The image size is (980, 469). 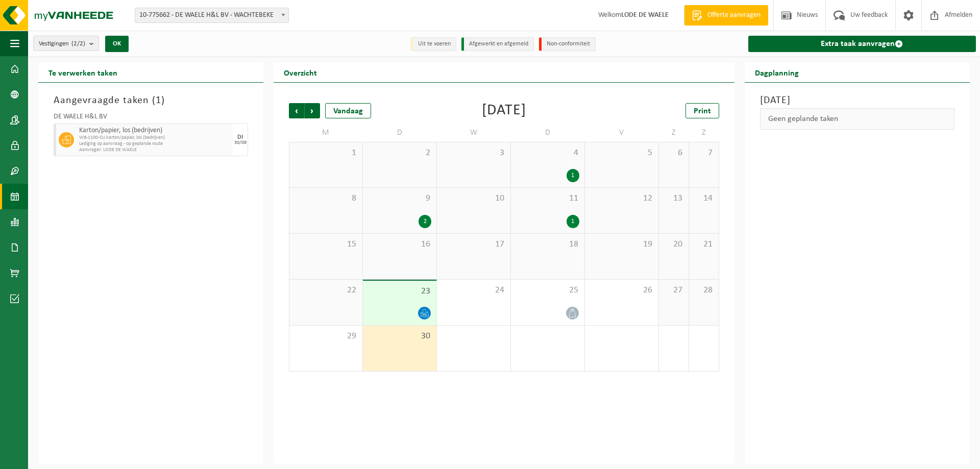 What do you see at coordinates (326, 290) in the screenshot?
I see `span: 22` at bounding box center [326, 290].